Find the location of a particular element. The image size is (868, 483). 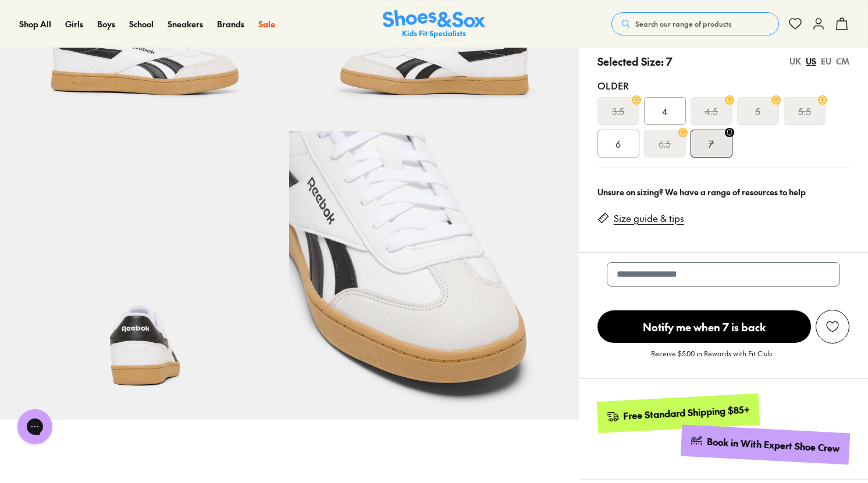

span: Notify me when 7 is back is located at coordinates (704, 327).